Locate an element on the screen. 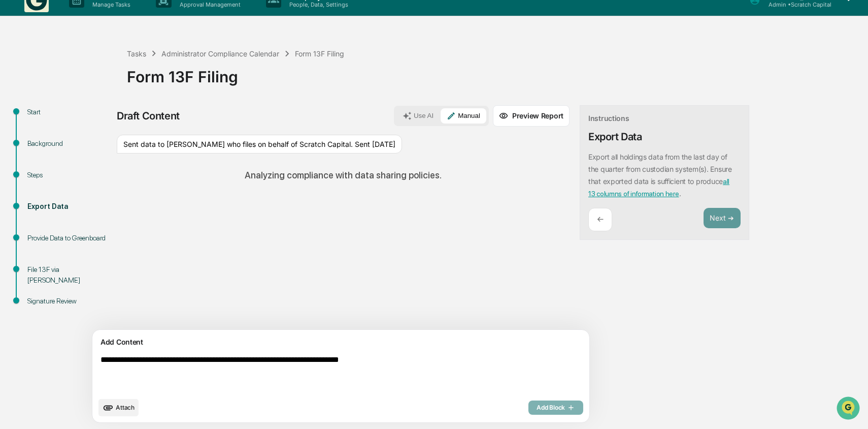  div: Add Content is located at coordinates (341, 342).